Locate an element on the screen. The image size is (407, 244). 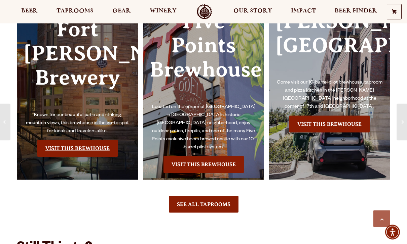
a: Beer is located at coordinates (29, 12).